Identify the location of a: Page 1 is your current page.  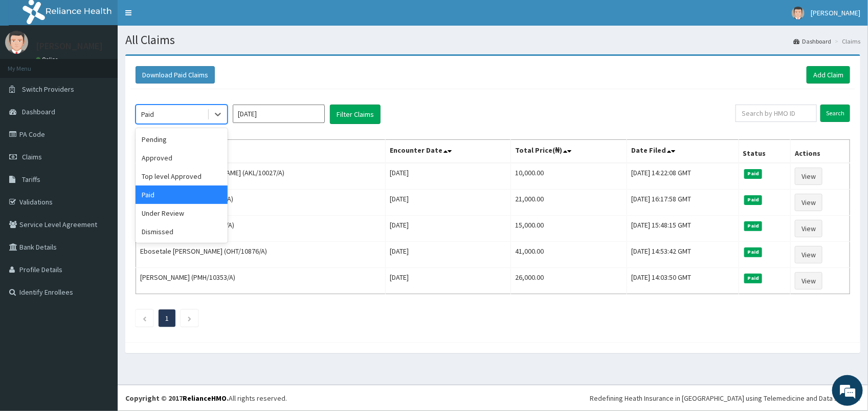
(167, 318).